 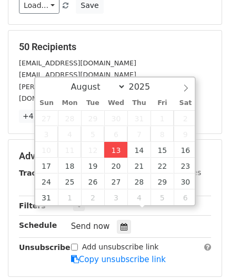 I want to click on span: Fri, so click(x=162, y=103).